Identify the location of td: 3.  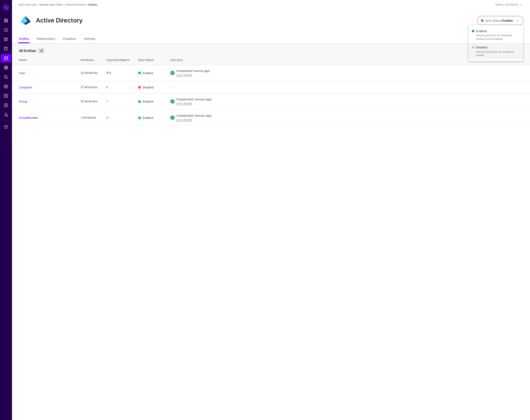
(118, 118).